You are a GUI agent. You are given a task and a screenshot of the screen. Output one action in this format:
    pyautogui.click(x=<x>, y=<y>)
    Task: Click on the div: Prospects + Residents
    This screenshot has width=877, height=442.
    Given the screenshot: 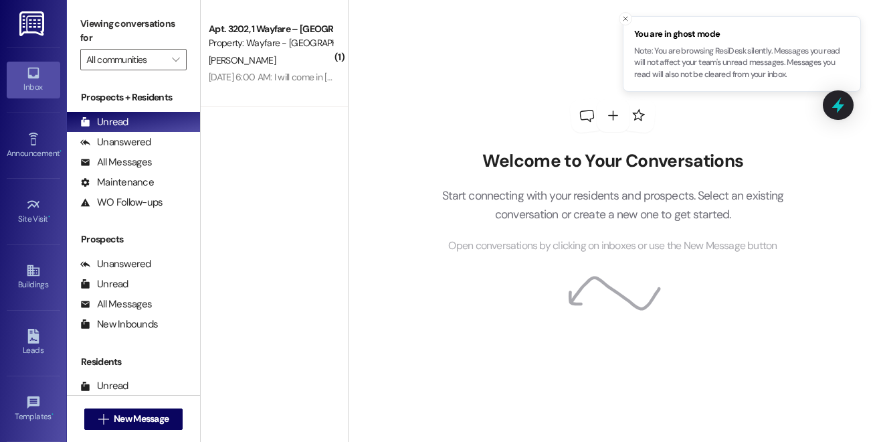 What is the action you would take?
    pyautogui.click(x=133, y=97)
    